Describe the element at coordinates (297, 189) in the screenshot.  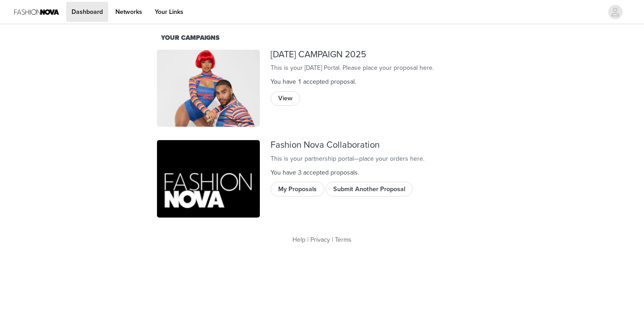
I see `button: My Proposals` at that location.